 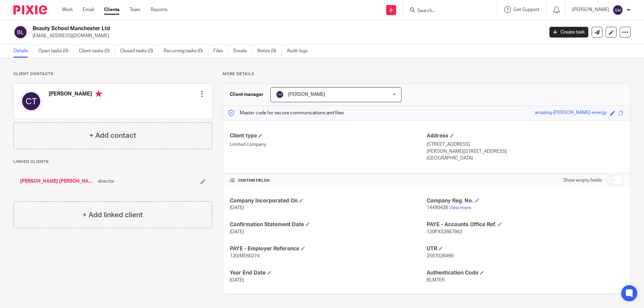 What do you see at coordinates (525, 249) in the screenshot?
I see `h4: UTR` at bounding box center [525, 249].